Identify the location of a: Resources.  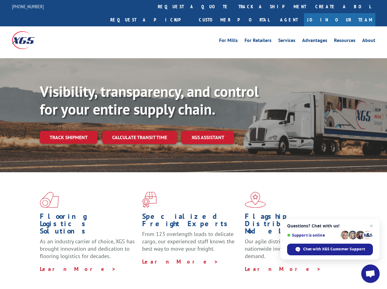
(345, 41).